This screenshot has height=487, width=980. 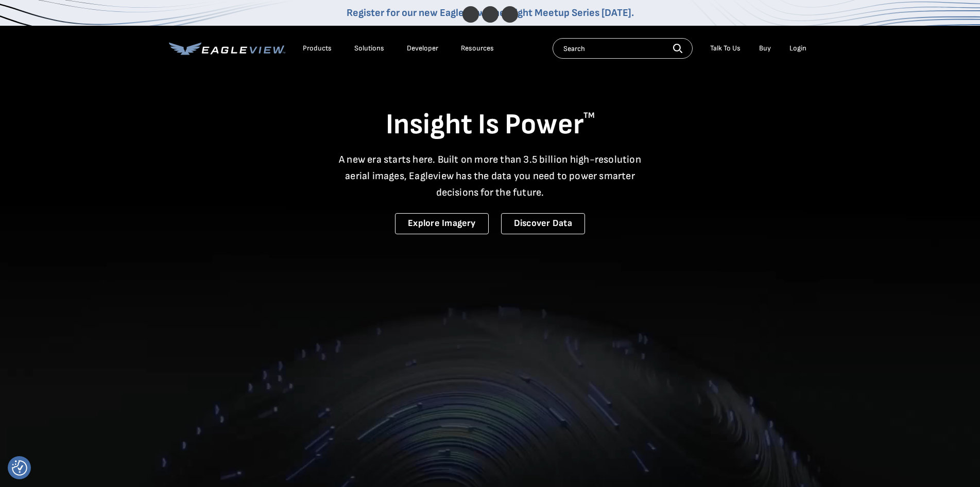 I want to click on a: Buy, so click(x=765, y=49).